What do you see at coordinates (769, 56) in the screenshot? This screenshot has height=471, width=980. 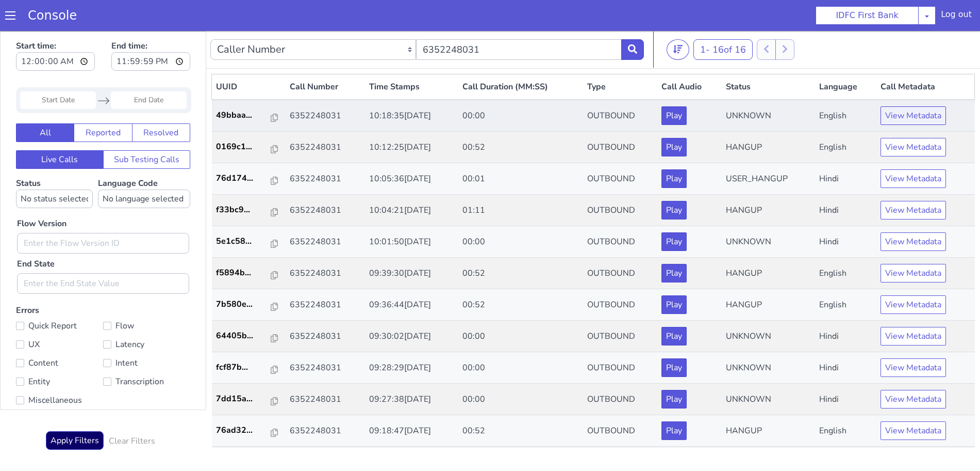 I see `th: Status` at bounding box center [769, 56].